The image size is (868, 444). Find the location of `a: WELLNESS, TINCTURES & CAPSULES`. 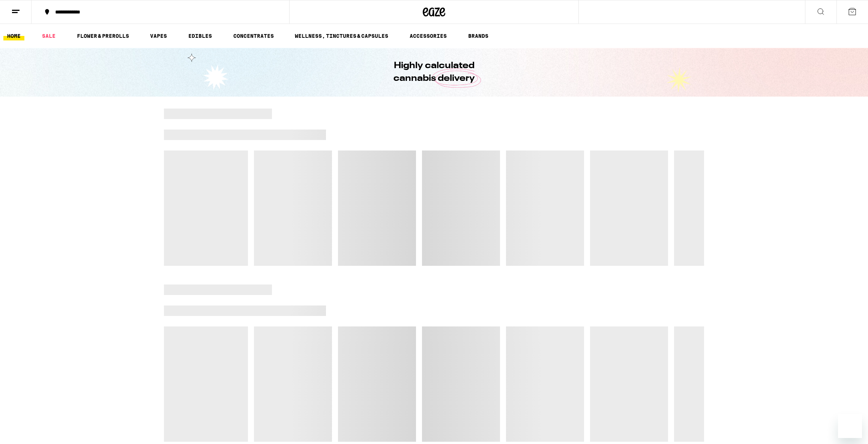

a: WELLNESS, TINCTURES & CAPSULES is located at coordinates (341, 36).